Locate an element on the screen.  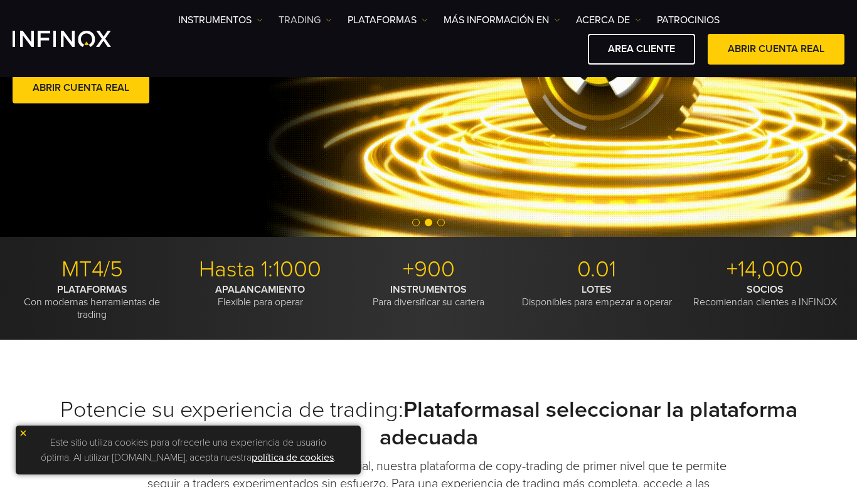
strong: APALANCAMIENTO is located at coordinates (260, 290).